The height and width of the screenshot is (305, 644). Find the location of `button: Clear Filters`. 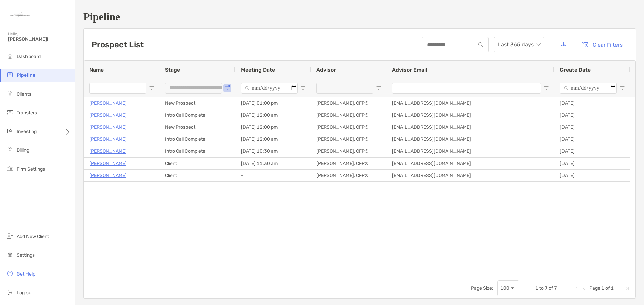

button: Clear Filters is located at coordinates (602, 44).